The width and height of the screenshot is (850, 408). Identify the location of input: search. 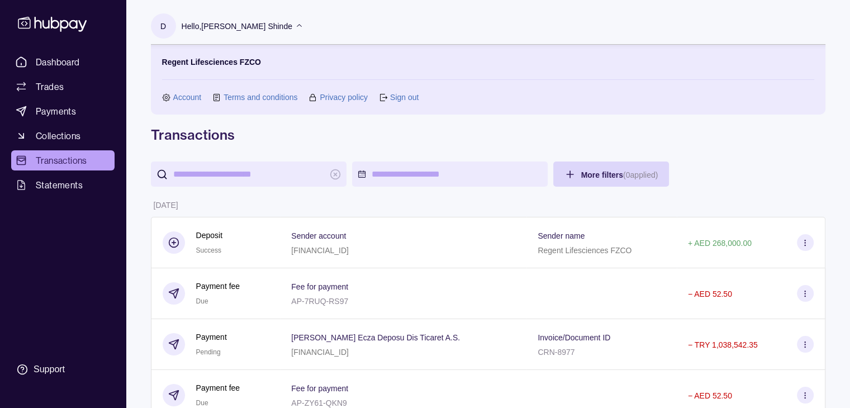
(249, 174).